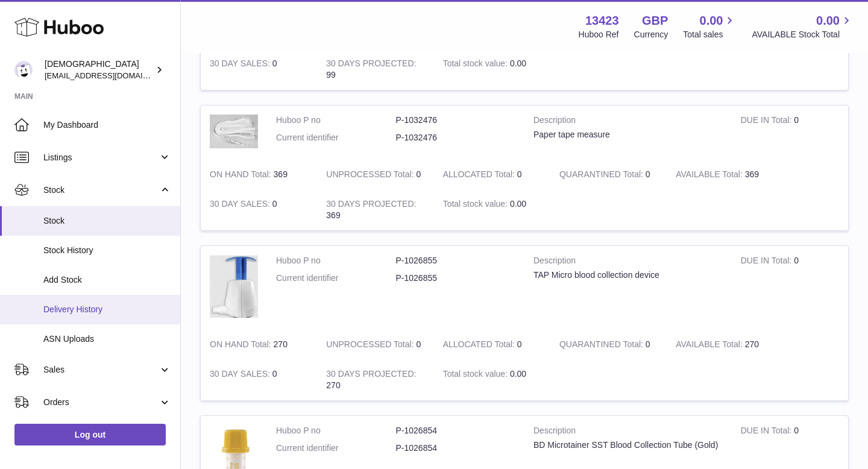  What do you see at coordinates (107, 280) in the screenshot?
I see `span: Add Stock` at bounding box center [107, 280].